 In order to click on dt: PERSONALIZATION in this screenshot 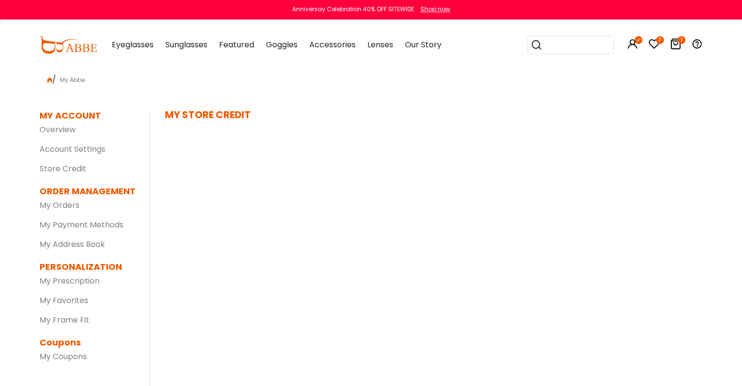, I will do `click(87, 266)`.